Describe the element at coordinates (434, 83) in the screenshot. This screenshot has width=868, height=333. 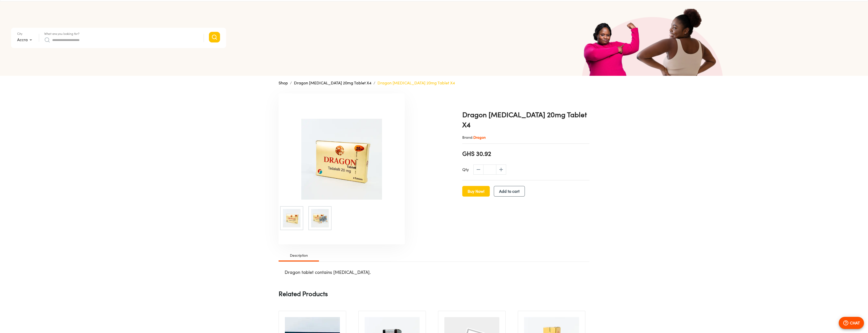
I see `nav: breadcrumb` at that location.